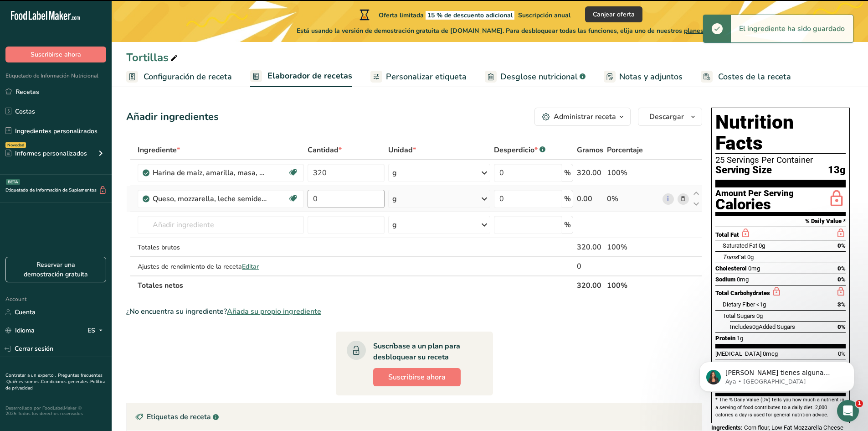  What do you see at coordinates (754, 193) in the screenshot?
I see `div: Amount Per Serving` at bounding box center [754, 193].